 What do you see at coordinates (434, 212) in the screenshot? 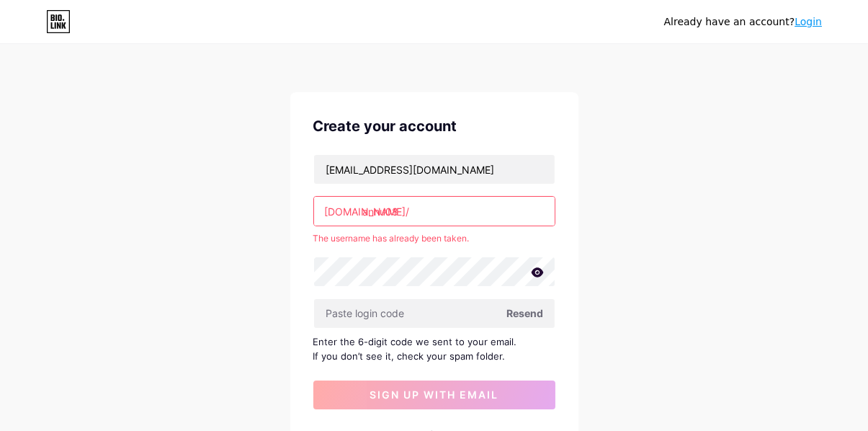
I see `input: username` at bounding box center [434, 212].